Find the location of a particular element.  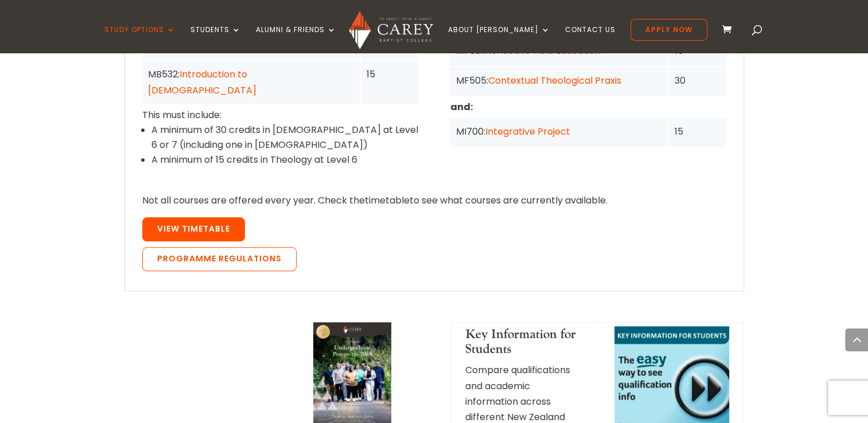

a: View Timetable is located at coordinates (193, 229).